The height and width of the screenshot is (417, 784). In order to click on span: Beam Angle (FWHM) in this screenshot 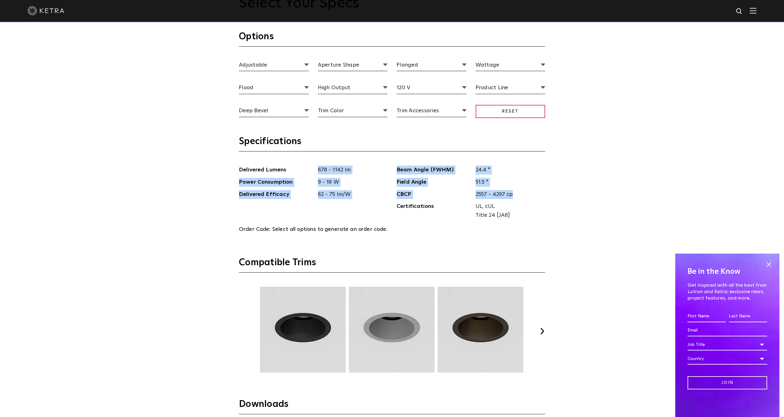, I will do `click(434, 170)`.